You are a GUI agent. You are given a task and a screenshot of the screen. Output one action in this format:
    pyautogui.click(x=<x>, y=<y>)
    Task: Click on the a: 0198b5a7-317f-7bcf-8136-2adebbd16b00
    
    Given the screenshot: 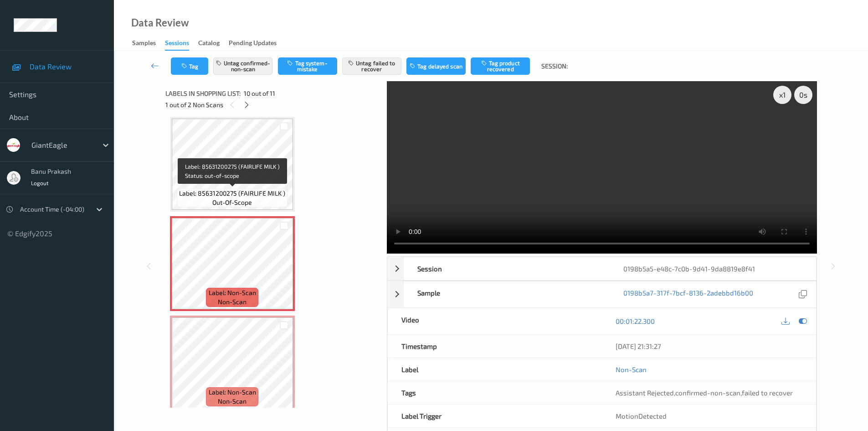 What is the action you would take?
    pyautogui.click(x=688, y=294)
    